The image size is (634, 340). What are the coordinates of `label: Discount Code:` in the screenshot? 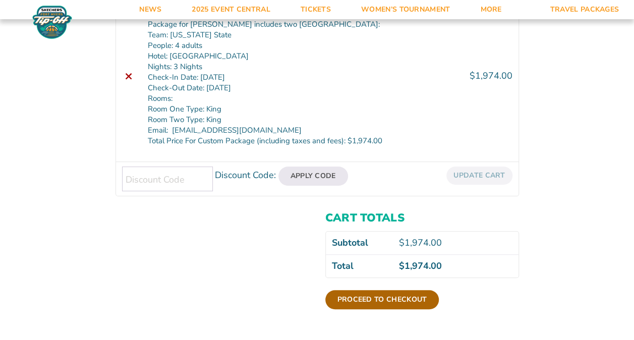 It's located at (245, 175).